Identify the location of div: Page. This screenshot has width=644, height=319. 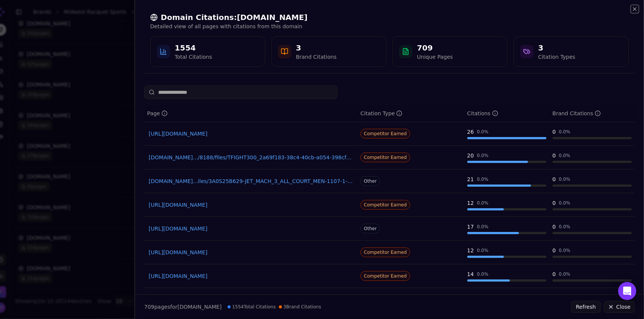
(158, 114).